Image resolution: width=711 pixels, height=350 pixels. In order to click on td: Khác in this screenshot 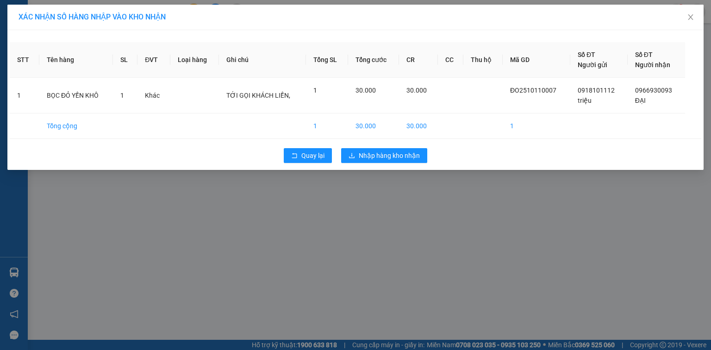, I will do `click(154, 95)`.